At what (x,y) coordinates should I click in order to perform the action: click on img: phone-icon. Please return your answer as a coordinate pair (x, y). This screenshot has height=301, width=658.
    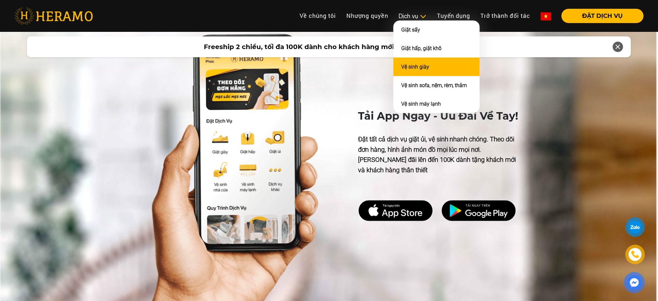
    Looking at the image, I should click on (635, 254).